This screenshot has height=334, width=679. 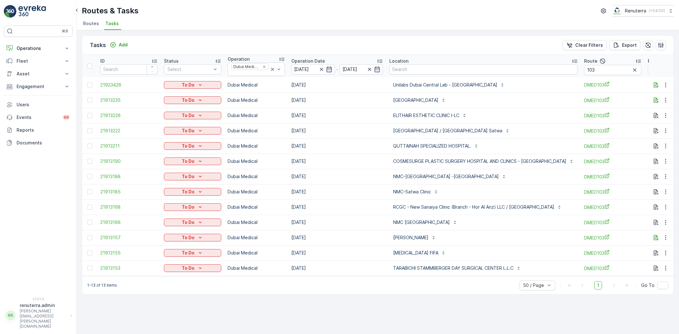 I want to click on img: Screenshot_2024-07-26_at_13.33.01.png, so click(x=617, y=11).